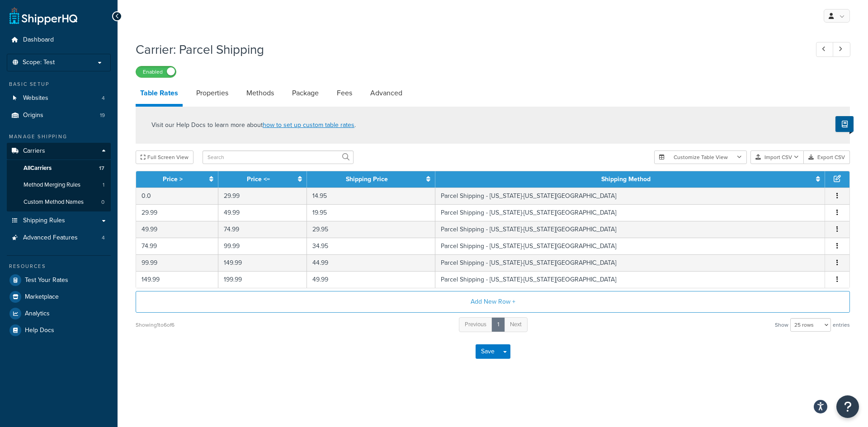  What do you see at coordinates (59, 115) in the screenshot?
I see `li: Origins` at bounding box center [59, 115].